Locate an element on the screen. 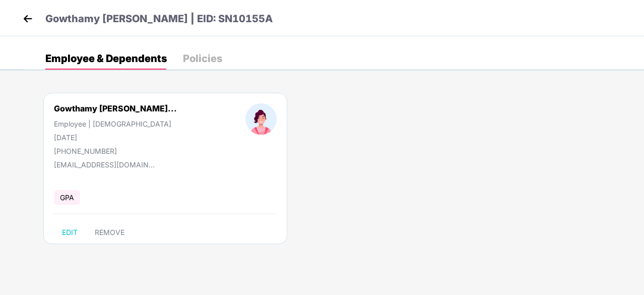  button: REMOVE is located at coordinates (110, 233).